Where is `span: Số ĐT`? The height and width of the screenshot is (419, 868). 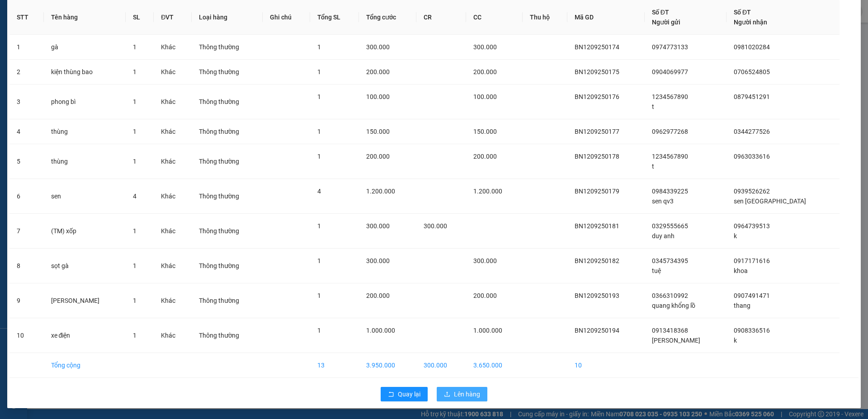 span: Số ĐT is located at coordinates (743, 13).